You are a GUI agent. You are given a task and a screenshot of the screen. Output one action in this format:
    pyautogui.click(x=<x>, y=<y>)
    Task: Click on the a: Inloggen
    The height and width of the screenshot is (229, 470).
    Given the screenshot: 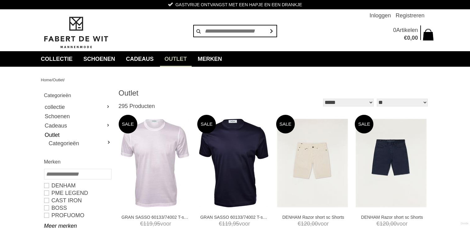 What is the action you would take?
    pyautogui.click(x=380, y=16)
    